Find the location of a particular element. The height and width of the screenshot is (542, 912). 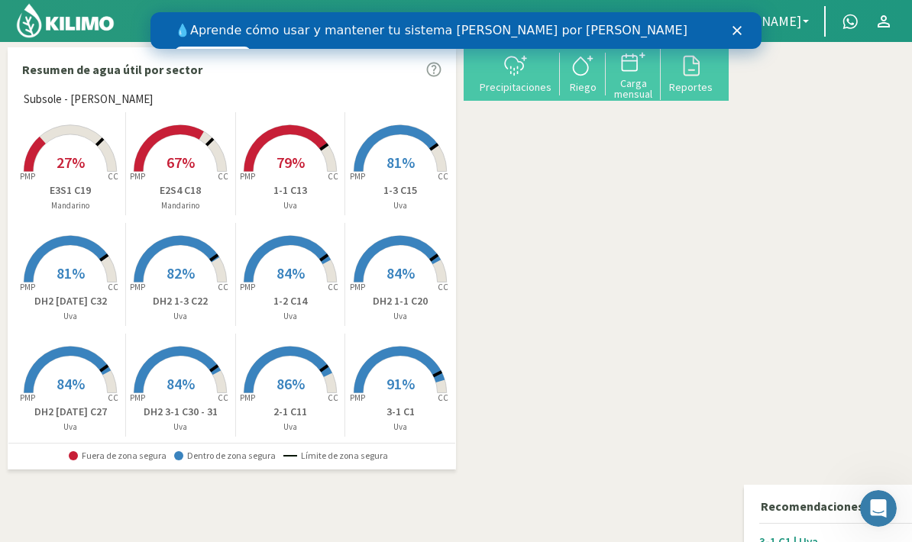

span: 91% is located at coordinates (400, 383).